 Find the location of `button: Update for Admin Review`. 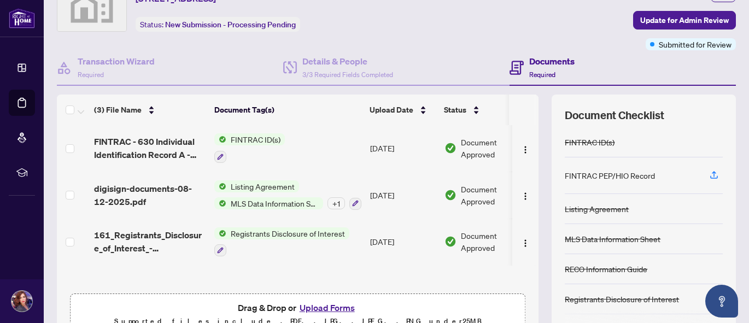

button: Update for Admin Review is located at coordinates (684, 20).